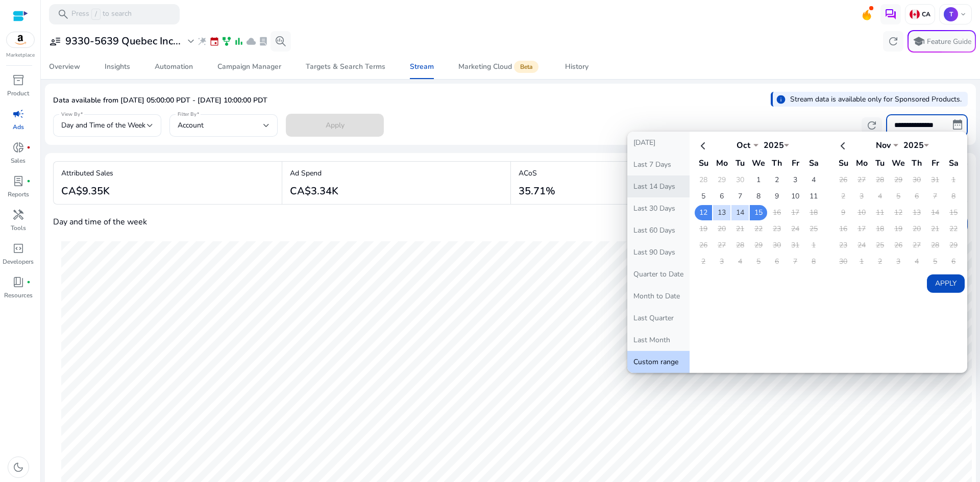 Image resolution: width=980 pixels, height=482 pixels. I want to click on span: Beta, so click(526, 67).